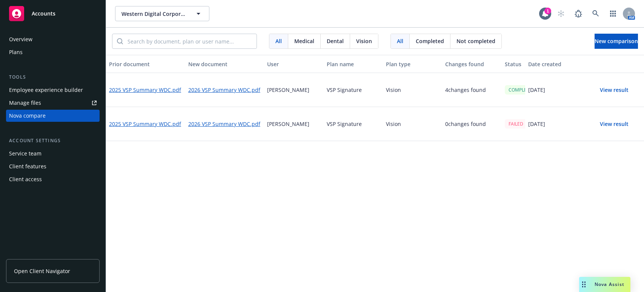 The image size is (644, 292). What do you see at coordinates (609, 284) in the screenshot?
I see `span: Nova Assist` at bounding box center [609, 284].